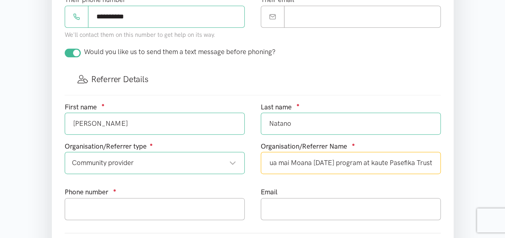 The image size is (505, 238). What do you see at coordinates (154, 163) in the screenshot?
I see `div: Community provider` at bounding box center [154, 163].